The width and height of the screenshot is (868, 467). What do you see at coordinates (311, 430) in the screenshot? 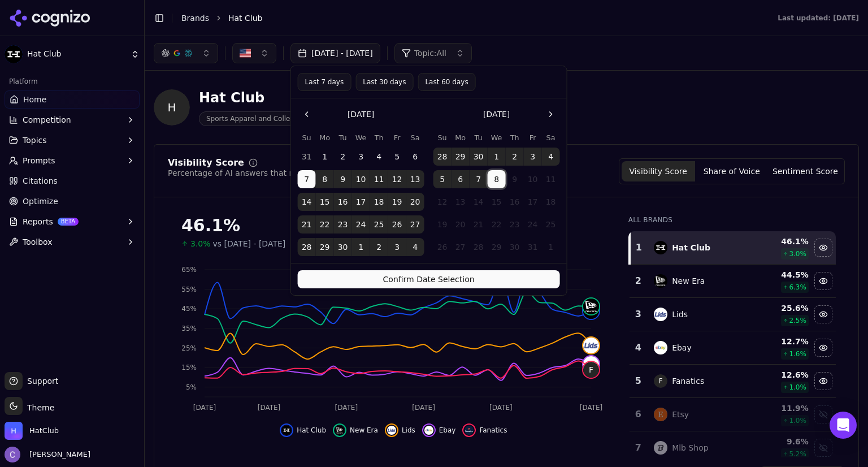
I see `span: Hat Club` at bounding box center [311, 430].